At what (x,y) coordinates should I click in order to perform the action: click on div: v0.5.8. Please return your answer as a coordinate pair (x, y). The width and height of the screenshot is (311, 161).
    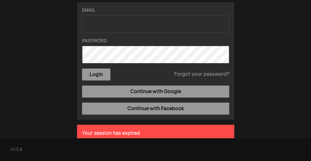
    Looking at the image, I should click on (156, 149).